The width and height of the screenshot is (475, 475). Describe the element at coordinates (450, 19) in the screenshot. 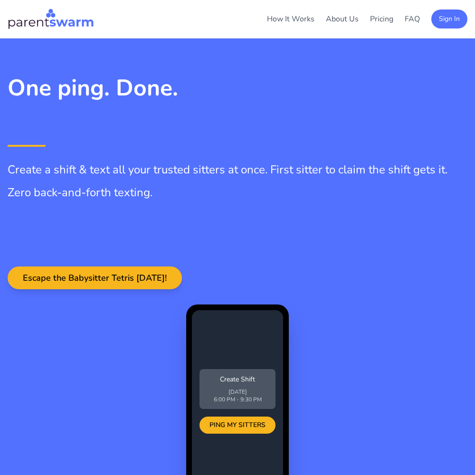

I see `button: Sign In` at that location.